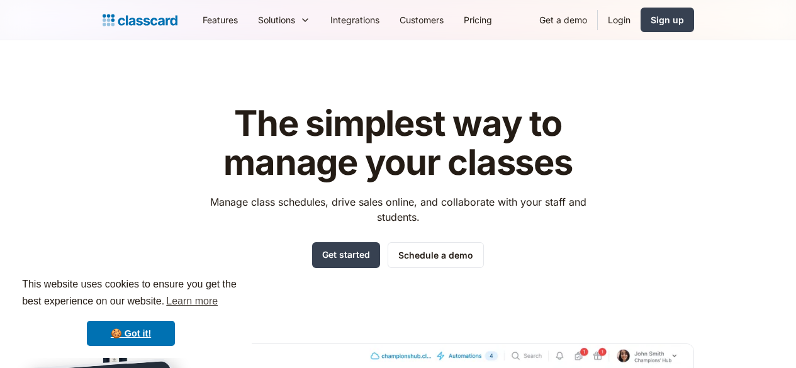 The image size is (796, 368). I want to click on span: This website uses cookies to ensure you get the best experience on our website., so click(131, 294).